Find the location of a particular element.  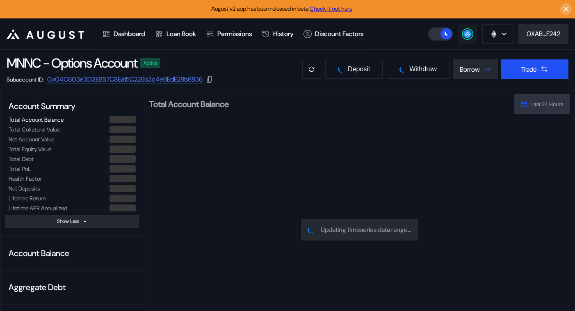

div: Total Account Balance is located at coordinates (36, 120).